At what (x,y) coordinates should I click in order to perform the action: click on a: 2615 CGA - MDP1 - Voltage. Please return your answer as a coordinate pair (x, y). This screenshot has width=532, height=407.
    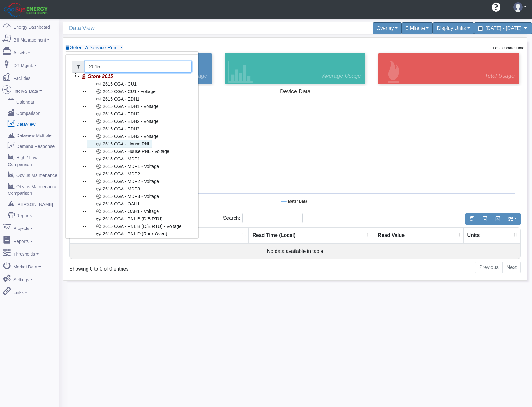
    Looking at the image, I should click on (124, 166).